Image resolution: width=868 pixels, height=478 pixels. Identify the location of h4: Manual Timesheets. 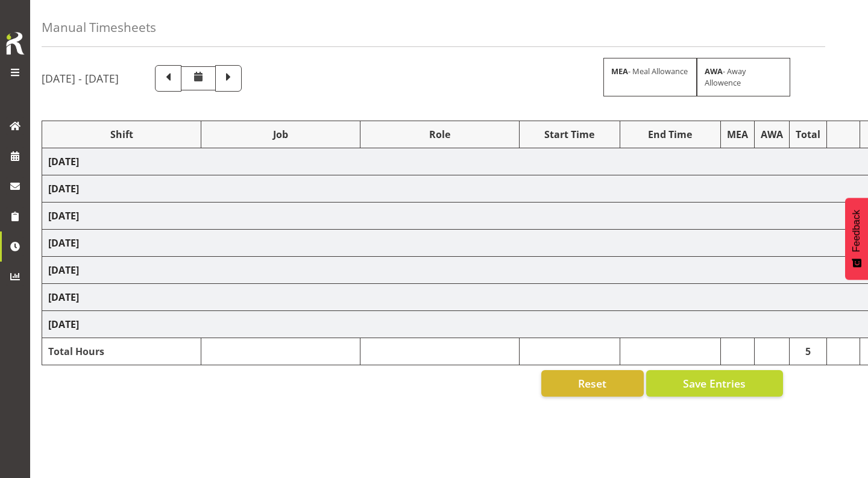
(99, 27).